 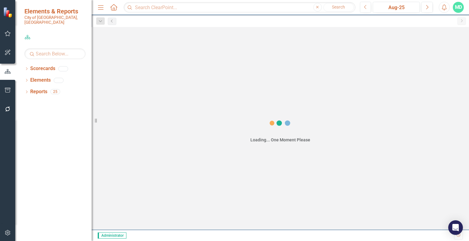 I want to click on a: Scorecards, so click(x=43, y=69).